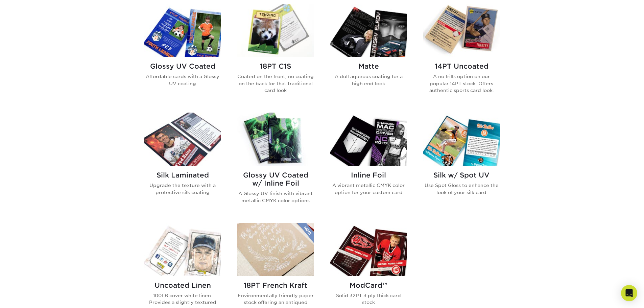 The height and width of the screenshot is (308, 644). Describe the element at coordinates (275, 83) in the screenshot. I see `p: Coated on the front, no coating on the back for that traditional card look` at that location.